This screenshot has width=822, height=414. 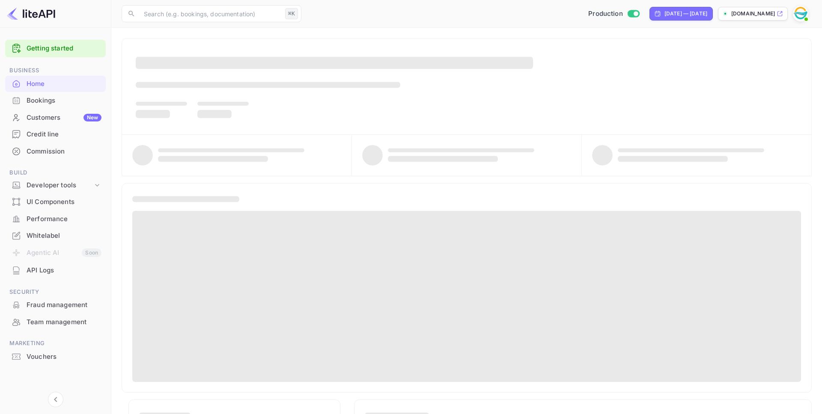 What do you see at coordinates (55, 305) in the screenshot?
I see `a: Fraud management` at bounding box center [55, 305].